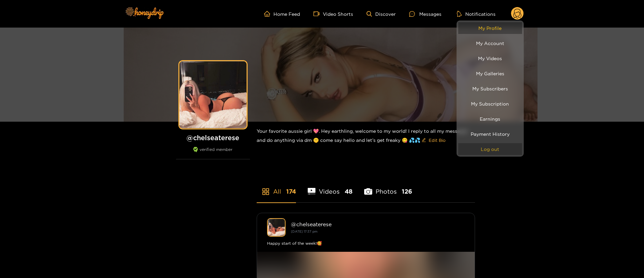  What do you see at coordinates (490, 149) in the screenshot?
I see `button: Log out` at bounding box center [490, 149].